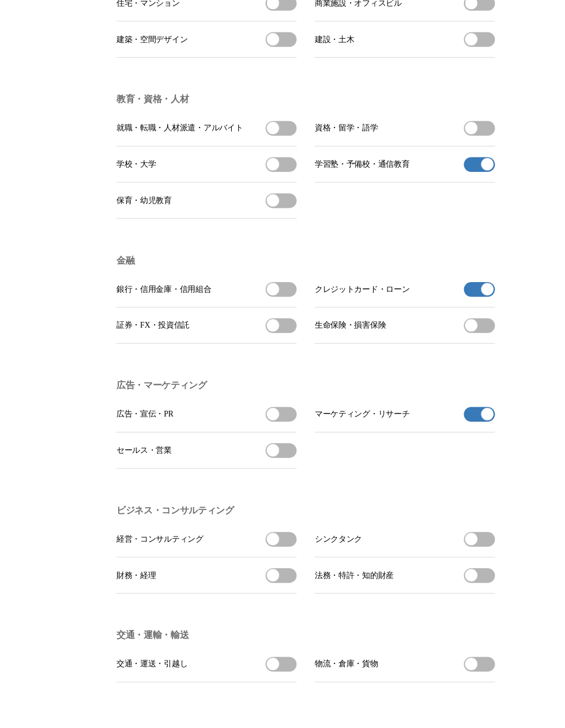 This screenshot has width=565, height=728. I want to click on h3: 広告・マーケティング, so click(312, 394).